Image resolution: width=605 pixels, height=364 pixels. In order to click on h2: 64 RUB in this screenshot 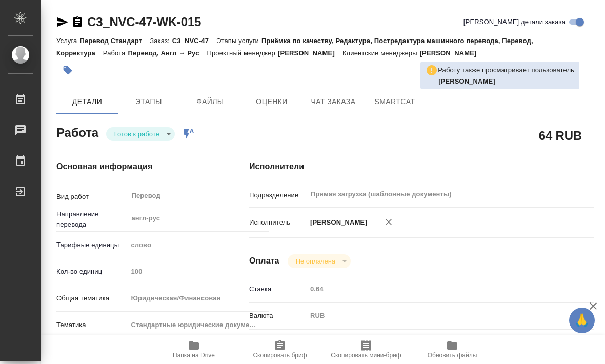, I will do `click(560, 135)`.